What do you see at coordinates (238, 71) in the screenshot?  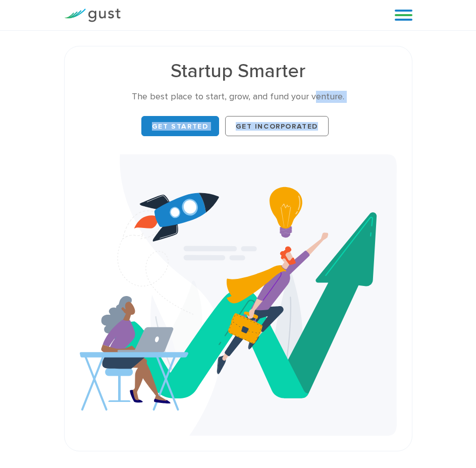 I see `h1: Startup Smarter` at bounding box center [238, 71].